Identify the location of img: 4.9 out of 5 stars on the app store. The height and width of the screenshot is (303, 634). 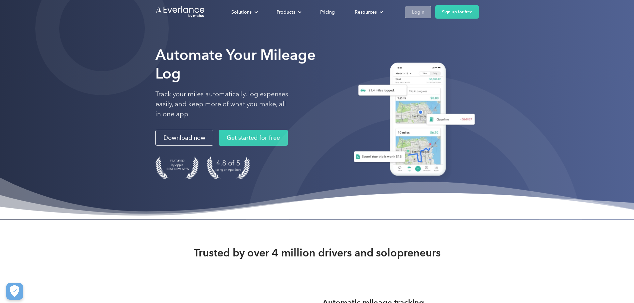
(228, 167).